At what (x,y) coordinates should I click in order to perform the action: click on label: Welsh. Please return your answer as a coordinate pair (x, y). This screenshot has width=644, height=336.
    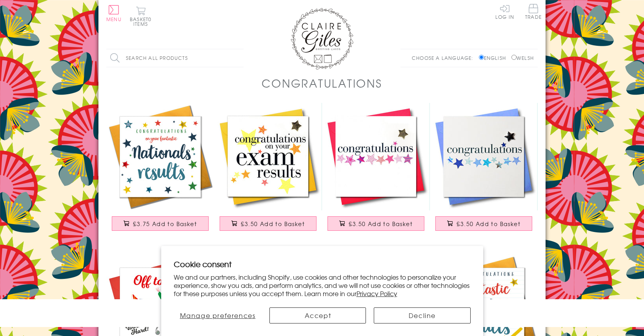
    Looking at the image, I should click on (522, 58).